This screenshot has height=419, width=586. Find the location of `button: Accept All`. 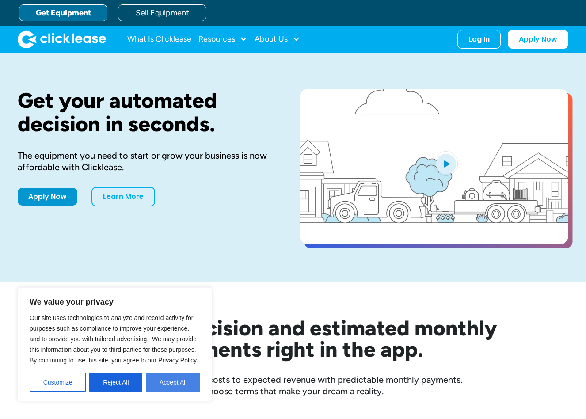

button: Accept All is located at coordinates (173, 383).